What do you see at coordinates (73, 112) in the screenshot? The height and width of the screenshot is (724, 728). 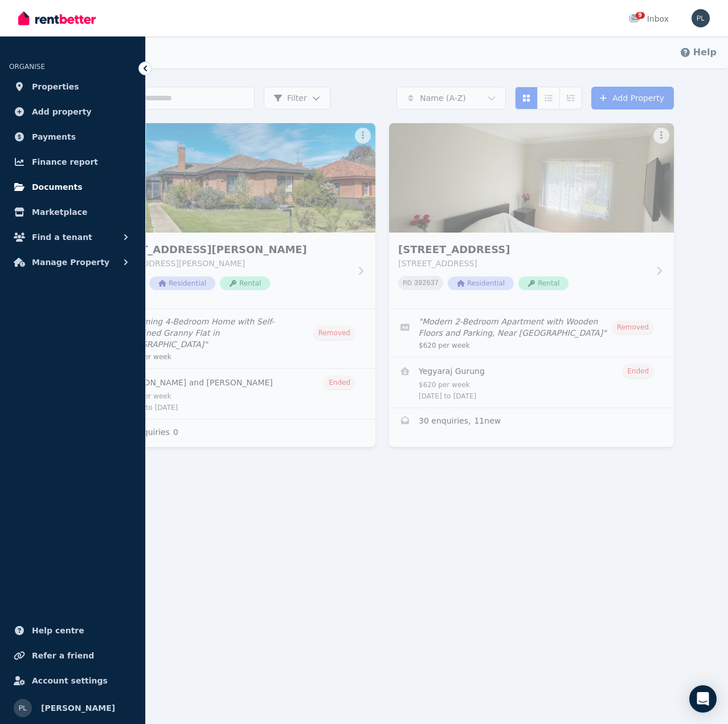 I see `a: Add property` at bounding box center [73, 112].